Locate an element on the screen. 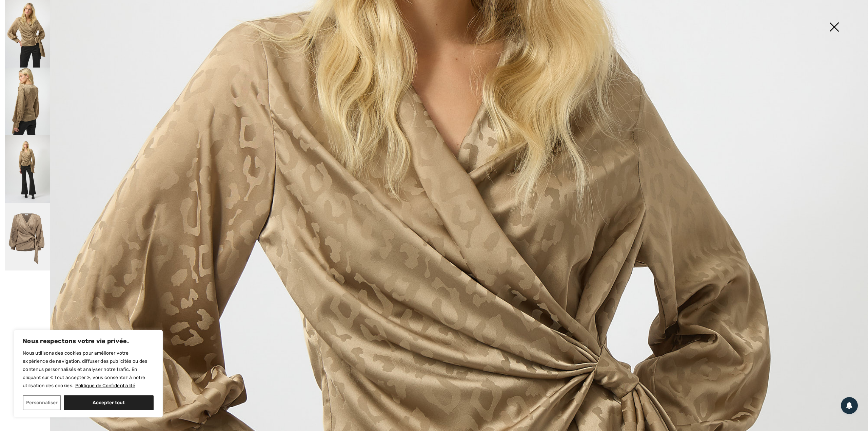  img: Haut L&eacute;opard &agrave; Col V mod&egrave;le 254060. 4 is located at coordinates (27, 237).